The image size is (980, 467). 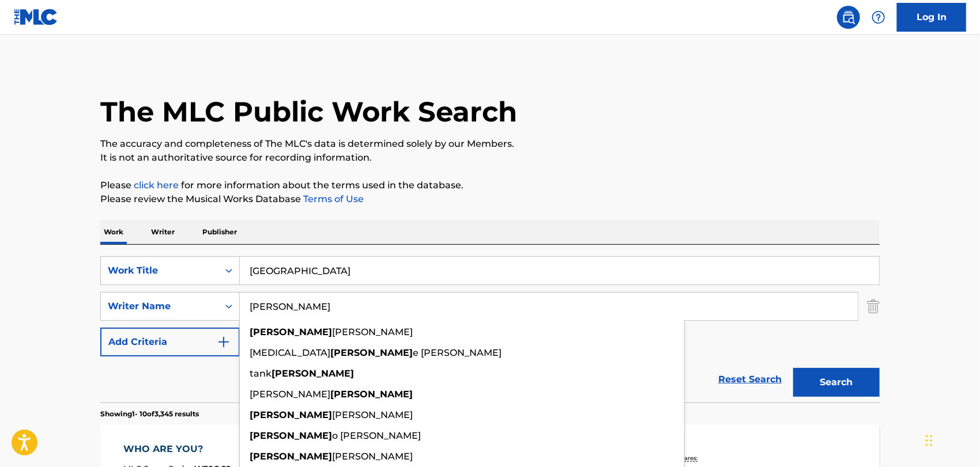 What do you see at coordinates (149, 414) in the screenshot?
I see `p: Showing 1 - 10 of 3,345 results` at bounding box center [149, 414].